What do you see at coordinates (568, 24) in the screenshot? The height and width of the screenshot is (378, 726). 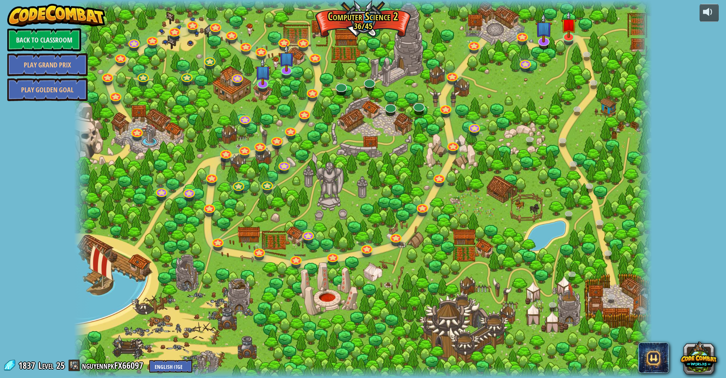 I see `img: level-banner-unstarted.png` at bounding box center [568, 24].